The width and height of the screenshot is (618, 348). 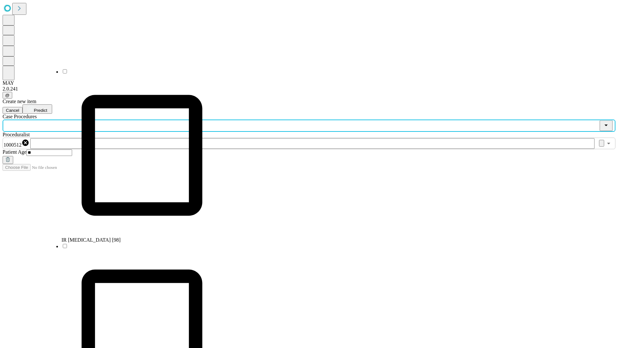 I want to click on button: Open, so click(x=609, y=143).